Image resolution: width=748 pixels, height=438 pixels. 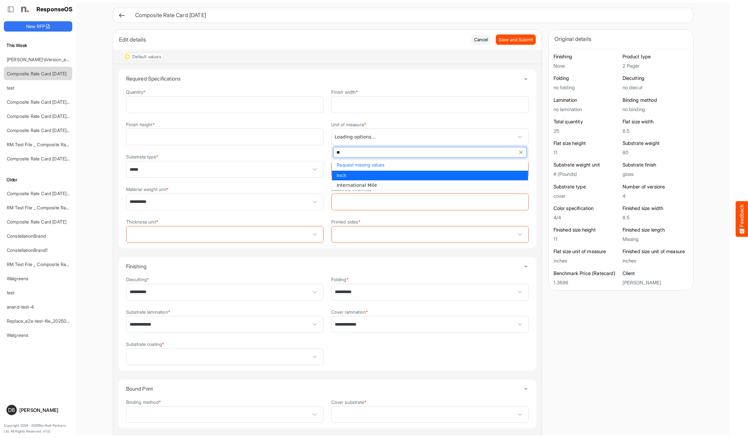 I want to click on h5: 25, so click(x=586, y=131).